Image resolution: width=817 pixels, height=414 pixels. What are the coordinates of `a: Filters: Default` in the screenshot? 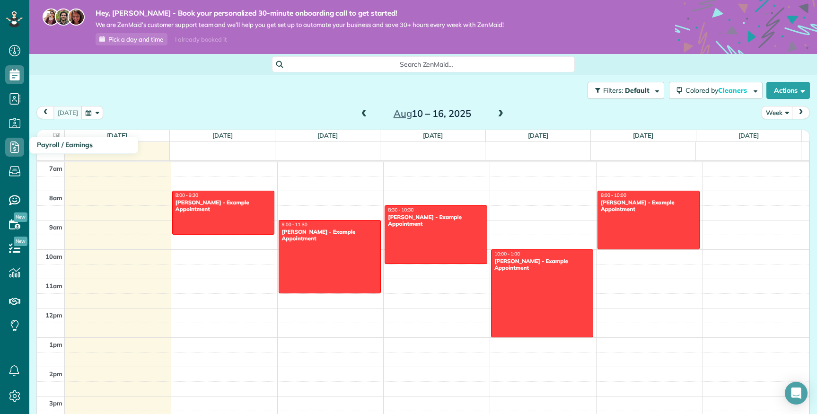 It's located at (624, 90).